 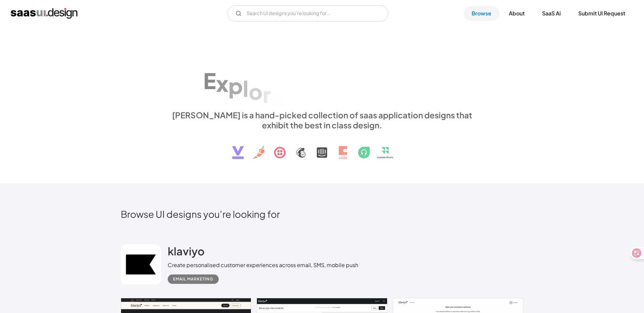 What do you see at coordinates (322, 77) in the screenshot?
I see `h1: Explore SaaS UI design patterns & interactions.` at bounding box center [322, 77].